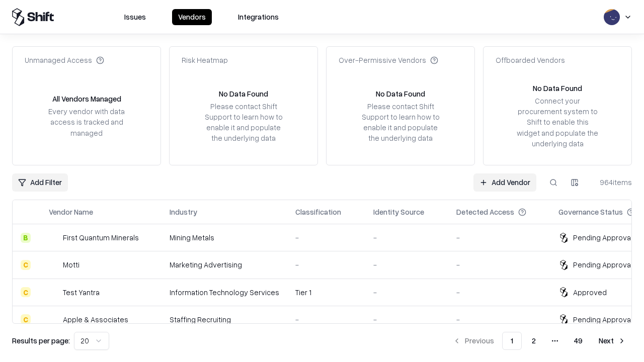 The width and height of the screenshot is (644, 362). What do you see at coordinates (71, 265) in the screenshot?
I see `div: Motti` at bounding box center [71, 265].